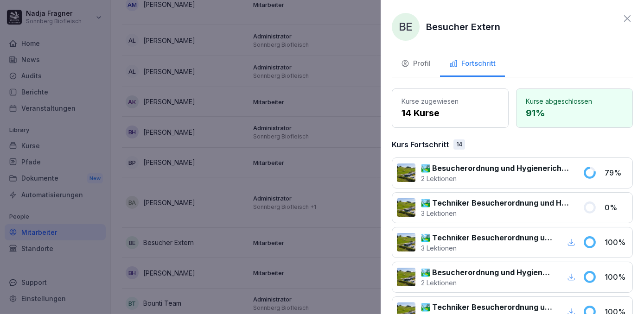  Describe the element at coordinates (406, 27) in the screenshot. I see `div: BE` at that location.